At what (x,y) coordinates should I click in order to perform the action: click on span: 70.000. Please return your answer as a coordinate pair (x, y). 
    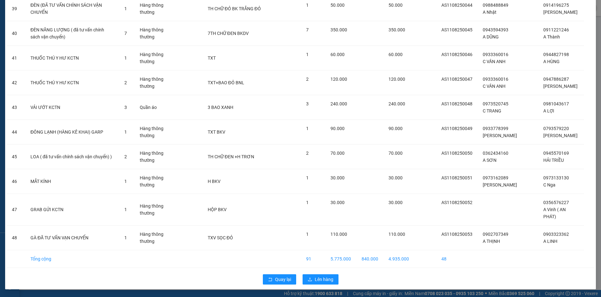
    Looking at the image, I should click on (395, 153).